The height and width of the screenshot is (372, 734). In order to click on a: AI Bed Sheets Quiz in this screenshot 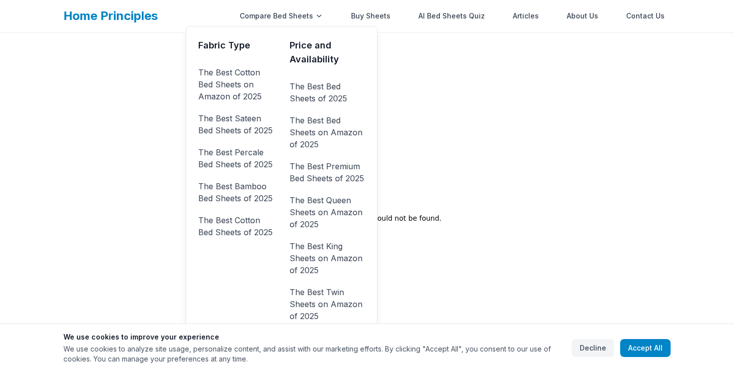, I will do `click(452, 16)`.